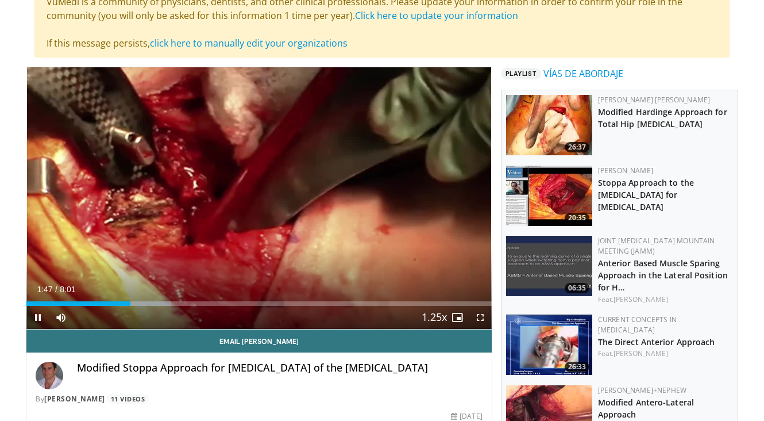 This screenshot has height=421, width=764. I want to click on span: 1:47, so click(44, 289).